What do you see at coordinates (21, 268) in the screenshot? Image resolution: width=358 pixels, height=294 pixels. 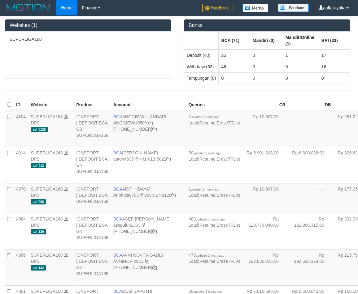 I see `td: 4886` at bounding box center [21, 268].